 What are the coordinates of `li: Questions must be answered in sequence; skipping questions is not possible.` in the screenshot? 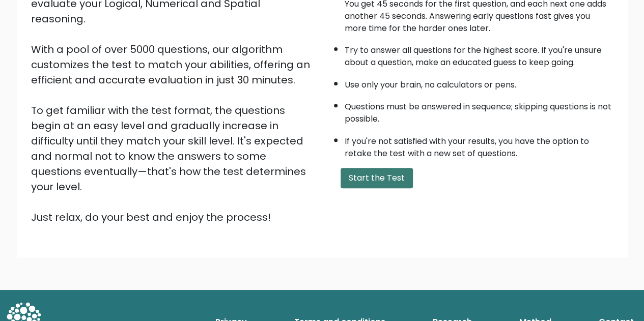 It's located at (479, 111).